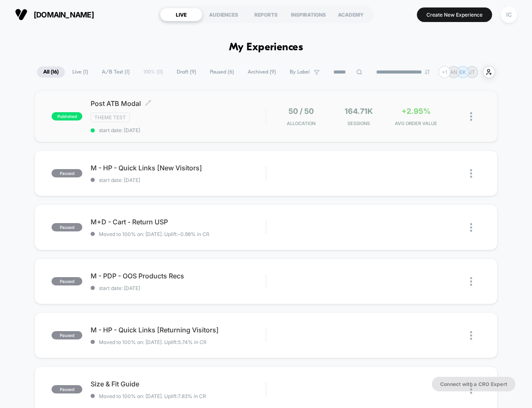  What do you see at coordinates (178, 222) in the screenshot?
I see `span: M+D - Cart - Return USP` at bounding box center [178, 222].